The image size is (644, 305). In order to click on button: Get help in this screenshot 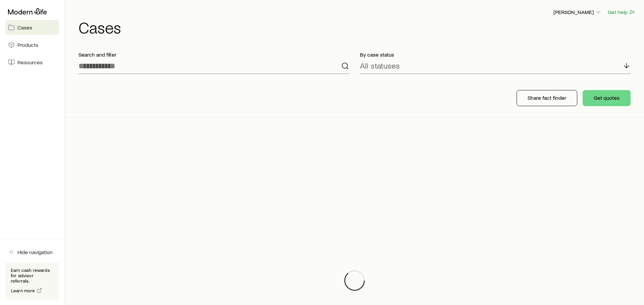, I will do `click(622, 12)`.